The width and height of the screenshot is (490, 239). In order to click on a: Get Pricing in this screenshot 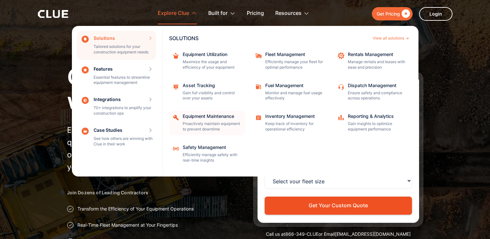, I will do `click(393, 14)`.